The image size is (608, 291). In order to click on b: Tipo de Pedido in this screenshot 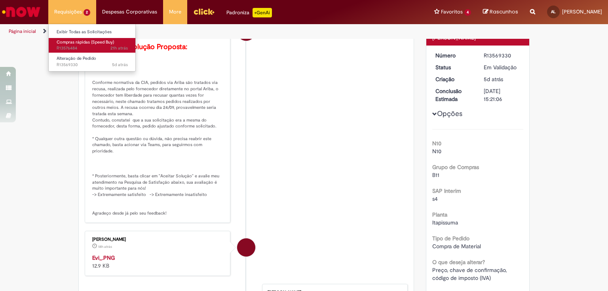, I will do `click(451, 238)`.